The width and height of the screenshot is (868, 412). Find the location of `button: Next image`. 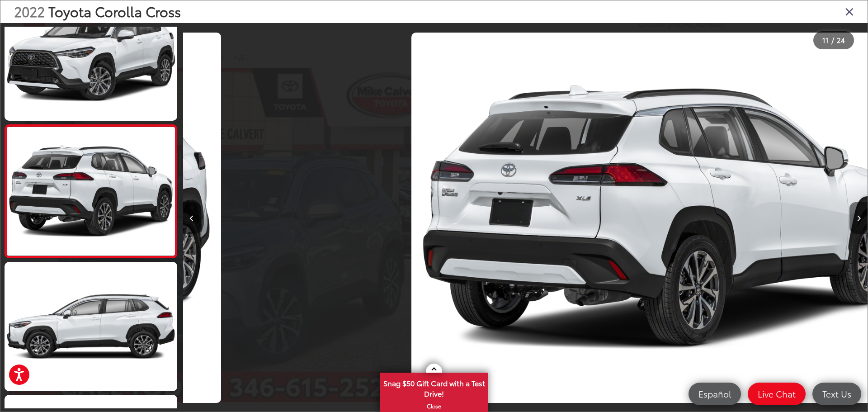

button: Next image is located at coordinates (859, 218).